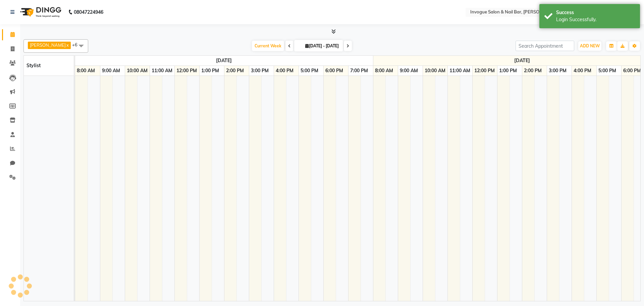 This screenshot has width=644, height=306. What do you see at coordinates (522, 61) in the screenshot?
I see `a: September 30, 2025` at bounding box center [522, 61].